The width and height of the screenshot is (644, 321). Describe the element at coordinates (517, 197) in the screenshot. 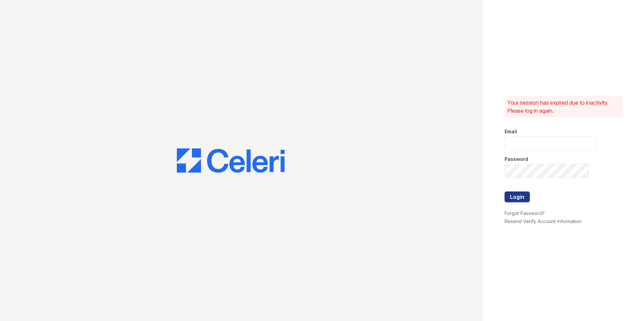

I see `button: Login` at that location.